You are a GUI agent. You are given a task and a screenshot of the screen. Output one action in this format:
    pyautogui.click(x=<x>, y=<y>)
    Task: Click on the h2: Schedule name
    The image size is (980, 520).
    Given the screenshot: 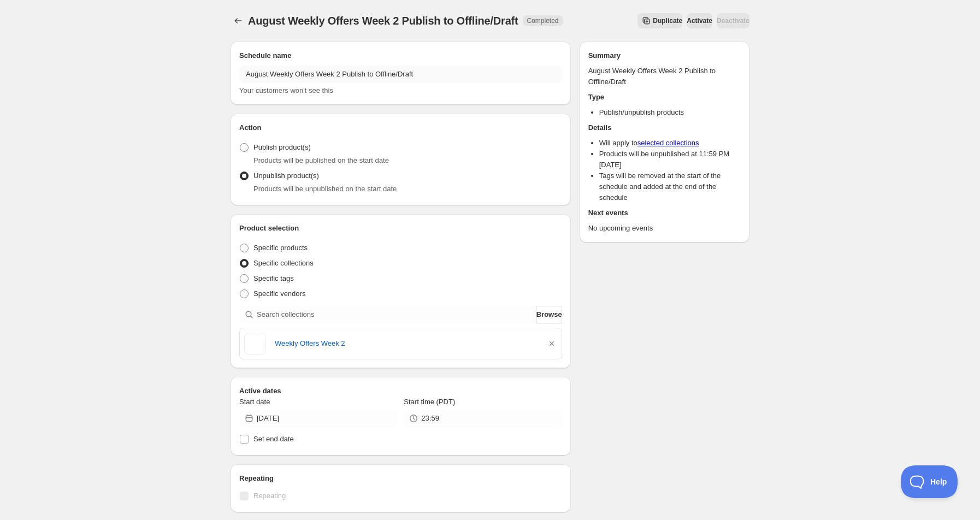 What is the action you would take?
    pyautogui.click(x=400, y=55)
    